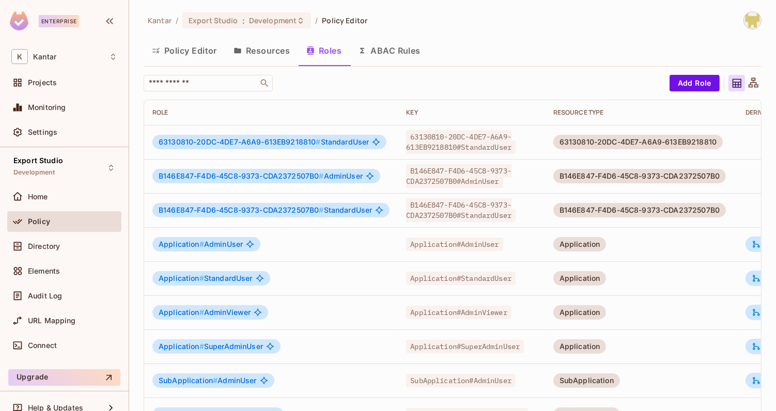  Describe the element at coordinates (52, 321) in the screenshot. I see `span: URL Mapping` at that location.